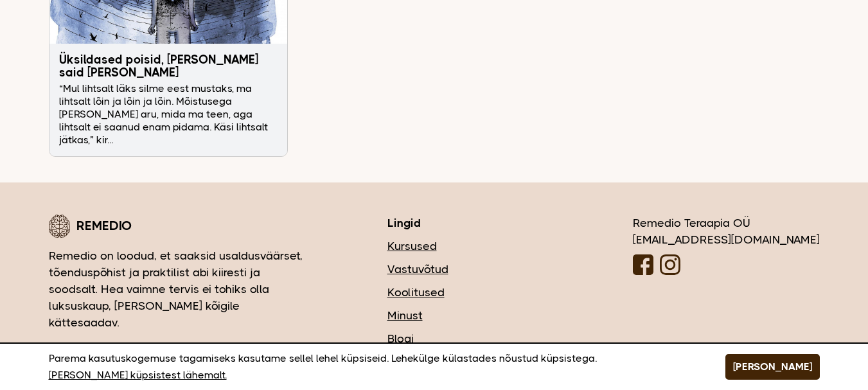 The height and width of the screenshot is (390, 868). Describe the element at coordinates (471, 339) in the screenshot. I see `a: Blogi` at that location.